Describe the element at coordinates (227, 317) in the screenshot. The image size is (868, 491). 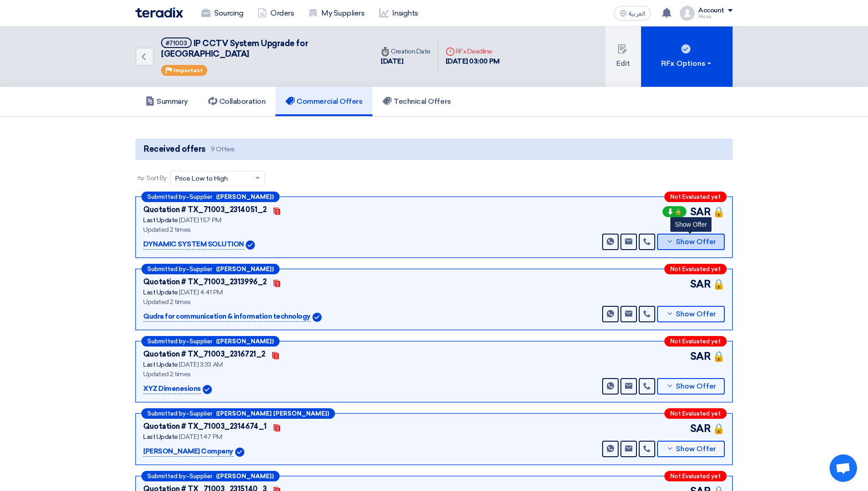
I see `p: Qudra for communication & information technology` at that location.